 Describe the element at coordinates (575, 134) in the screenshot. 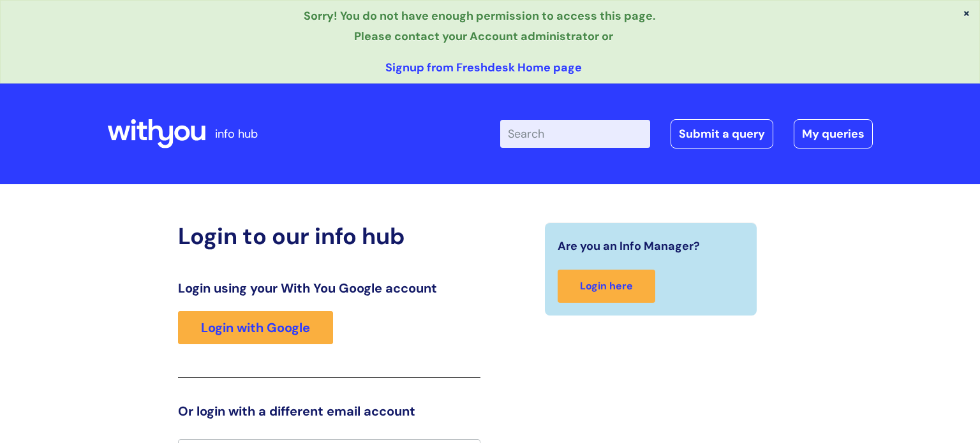

I see `input: Search` at that location.